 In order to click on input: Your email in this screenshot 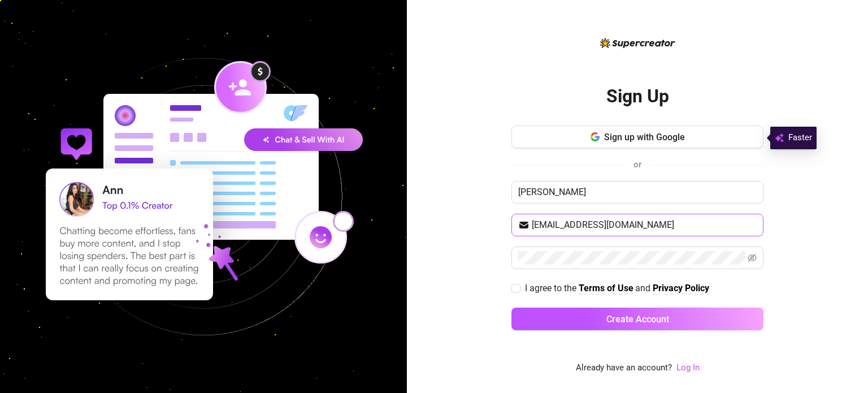, I will do `click(644, 225)`.